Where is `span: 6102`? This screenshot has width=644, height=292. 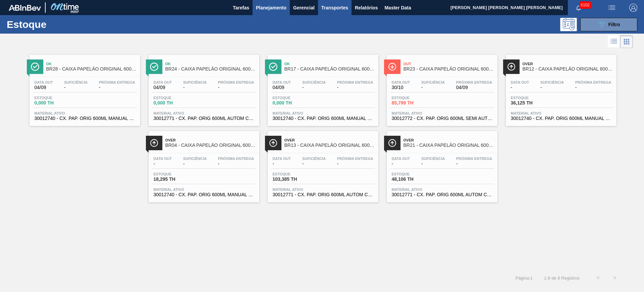 span: 6102 is located at coordinates (585, 5).